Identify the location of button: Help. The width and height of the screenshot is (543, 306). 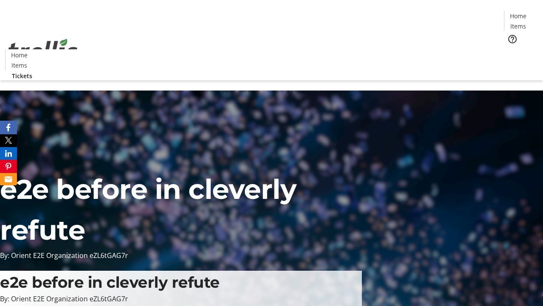
(513, 39).